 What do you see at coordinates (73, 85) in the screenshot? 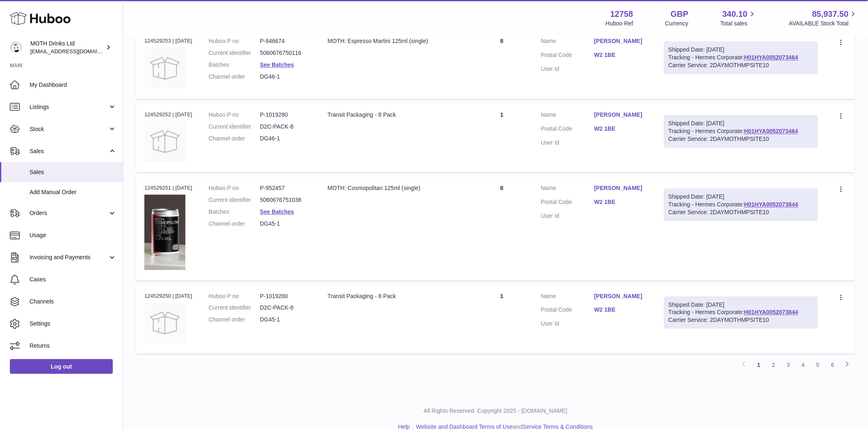
I see `span: My Dashboard` at bounding box center [73, 85].